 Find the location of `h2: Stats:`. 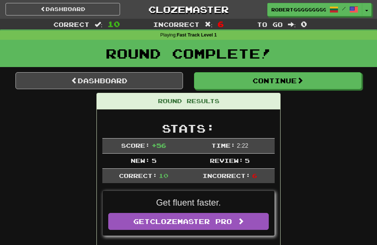

h2: Stats: is located at coordinates (188, 128).